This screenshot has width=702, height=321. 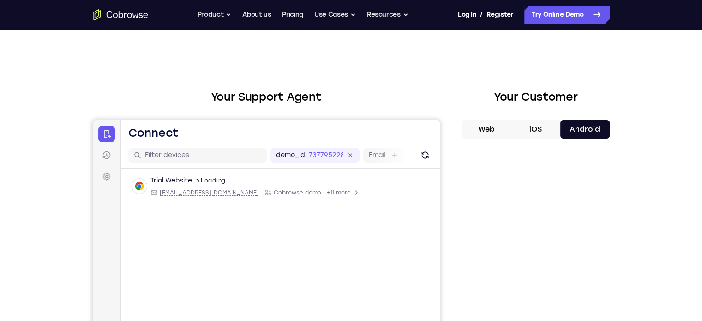 What do you see at coordinates (535, 129) in the screenshot?
I see `button: iOS` at bounding box center [535, 129].